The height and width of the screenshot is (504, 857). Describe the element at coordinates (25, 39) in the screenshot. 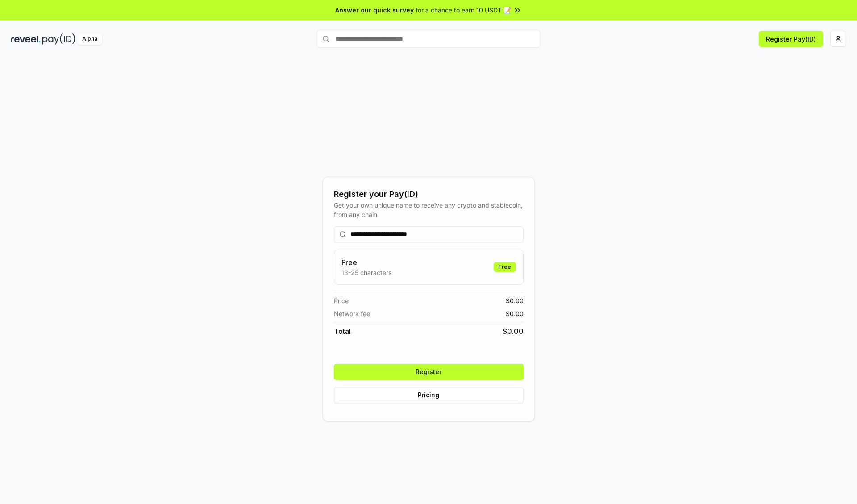

I see `img: reveel_dark` at that location.